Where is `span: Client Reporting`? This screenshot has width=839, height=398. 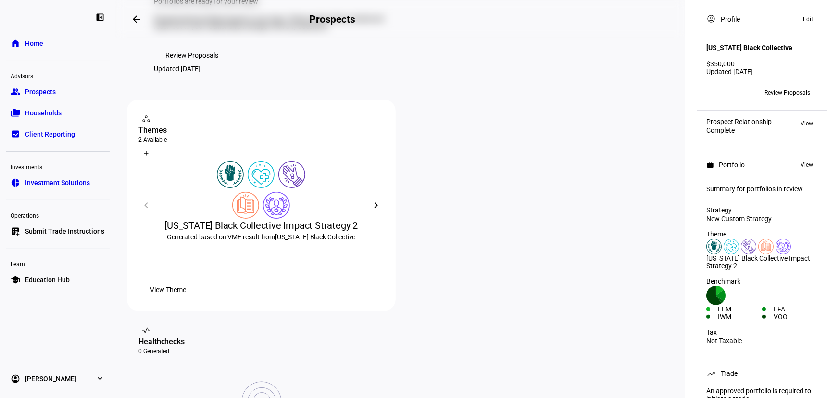
span: Client Reporting is located at coordinates (50, 134).